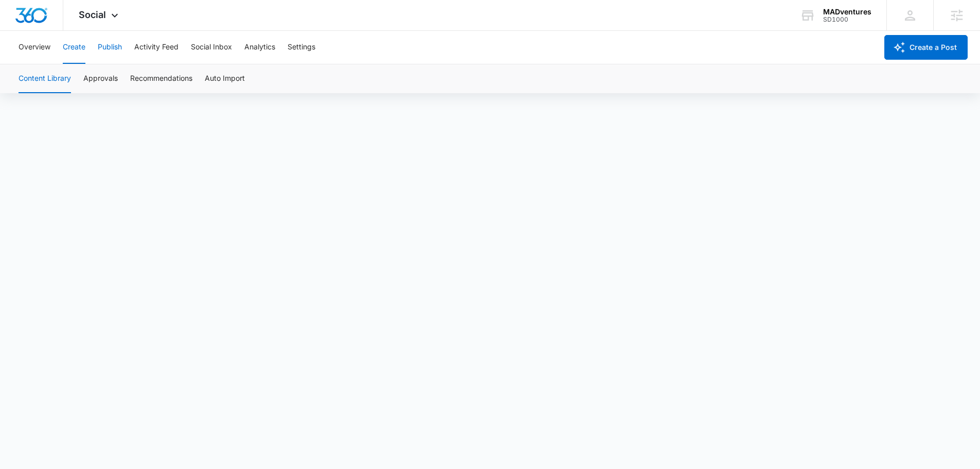 The height and width of the screenshot is (469, 980). Describe the element at coordinates (100, 79) in the screenshot. I see `button: Approvals` at that location.